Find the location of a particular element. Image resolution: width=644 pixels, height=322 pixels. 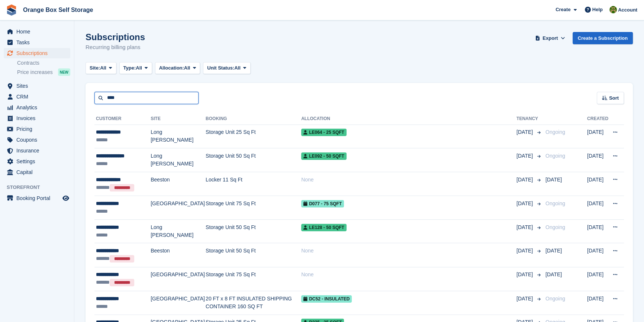

span: Insurance is located at coordinates (39, 151).